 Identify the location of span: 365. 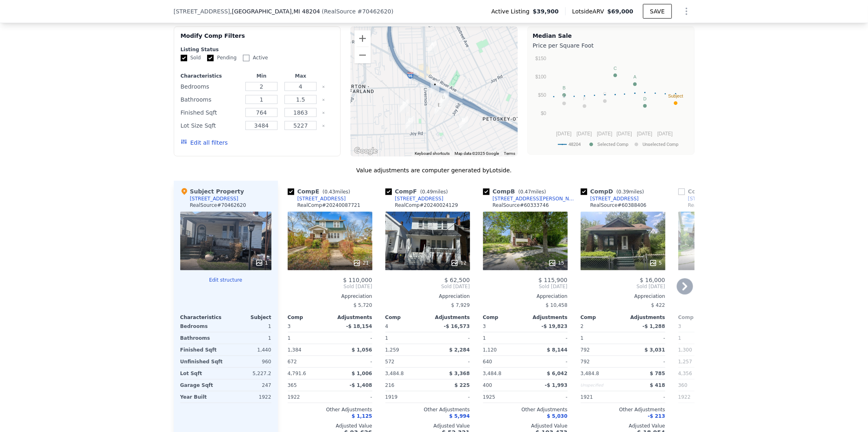
(292, 386).